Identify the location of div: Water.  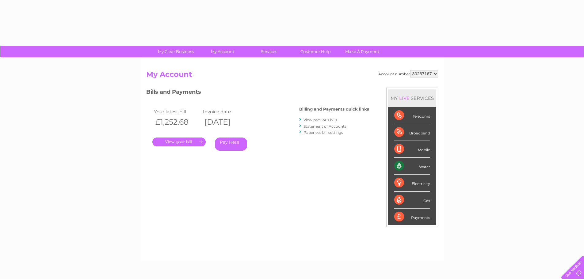
(412, 166).